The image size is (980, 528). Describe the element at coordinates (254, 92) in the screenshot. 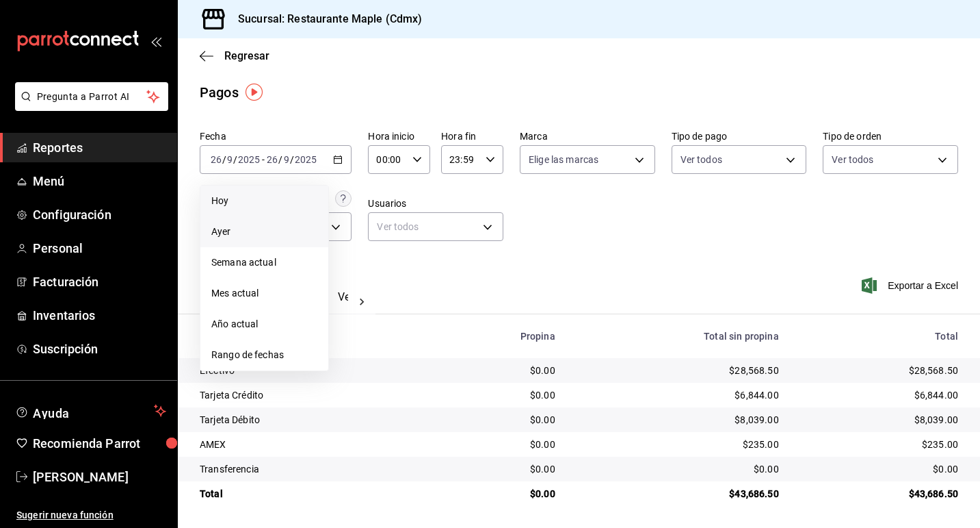

I see `button: Tooltip marker` at that location.